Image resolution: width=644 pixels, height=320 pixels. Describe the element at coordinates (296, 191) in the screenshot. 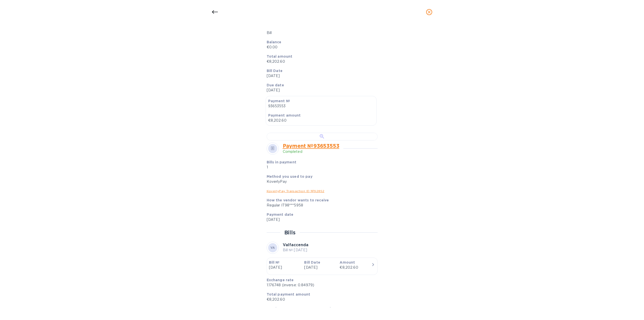

I see `a: KoverlyPay Transaction ID № 92852` at that location.